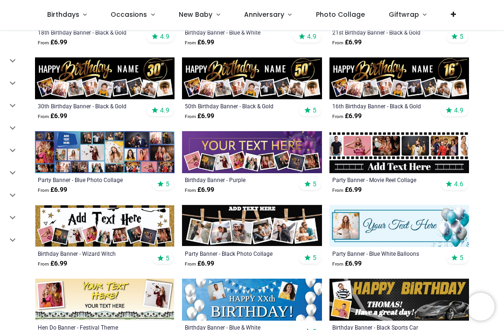 This screenshot has height=330, width=504. What do you see at coordinates (252, 152) in the screenshot?
I see `img: Personalised Happy Birthday Banner - Purple - 9 Photo Upload` at bounding box center [252, 152].